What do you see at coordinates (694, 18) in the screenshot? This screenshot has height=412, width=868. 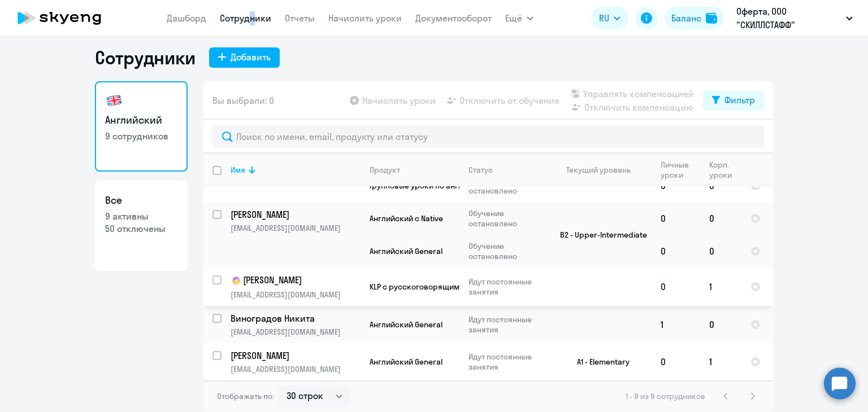 I see `a: Балансbalance` at bounding box center [694, 18].